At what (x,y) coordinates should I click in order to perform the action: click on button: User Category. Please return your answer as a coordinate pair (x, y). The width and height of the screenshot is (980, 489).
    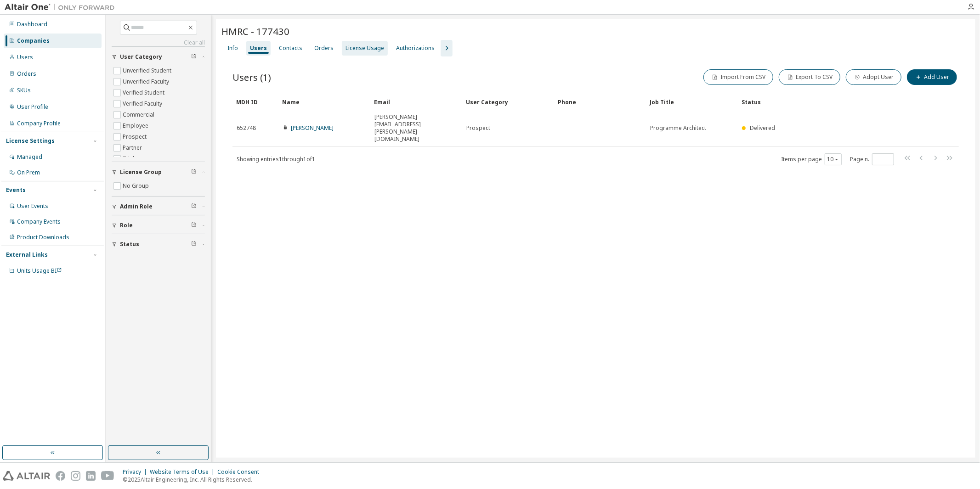
    Looking at the image, I should click on (158, 57).